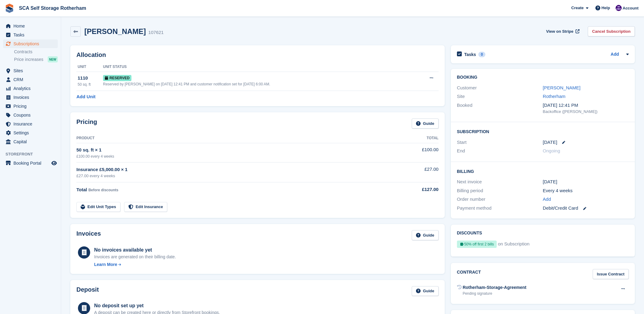  I want to click on span: Reserved, so click(117, 78).